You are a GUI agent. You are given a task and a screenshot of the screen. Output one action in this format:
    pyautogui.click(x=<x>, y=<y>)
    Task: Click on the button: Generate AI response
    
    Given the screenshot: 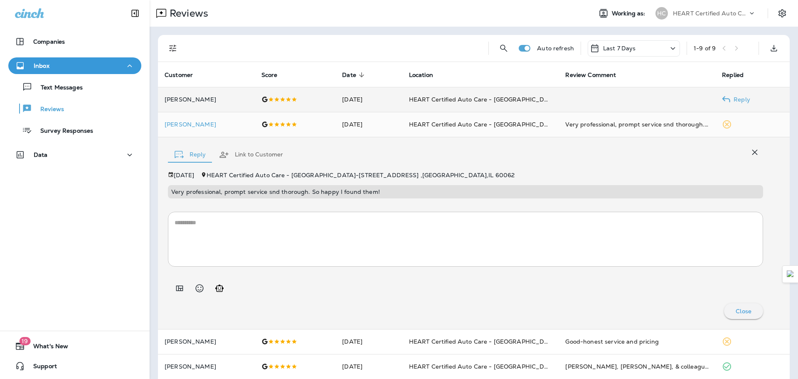 What is the action you would take?
    pyautogui.click(x=220, y=288)
    